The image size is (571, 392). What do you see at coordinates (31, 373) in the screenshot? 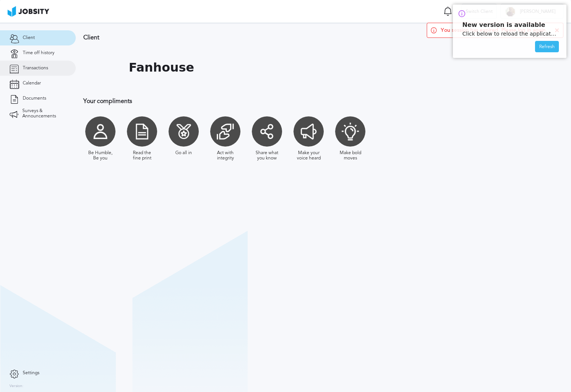
I see `span: Settings` at bounding box center [31, 373].